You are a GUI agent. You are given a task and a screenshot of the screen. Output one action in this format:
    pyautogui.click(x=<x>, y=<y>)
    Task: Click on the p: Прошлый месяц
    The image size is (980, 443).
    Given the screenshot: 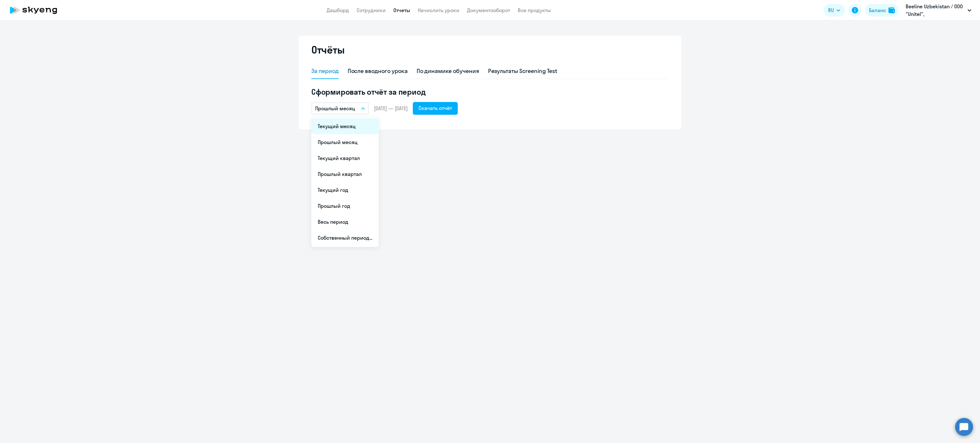 What is the action you would take?
    pyautogui.click(x=335, y=109)
    